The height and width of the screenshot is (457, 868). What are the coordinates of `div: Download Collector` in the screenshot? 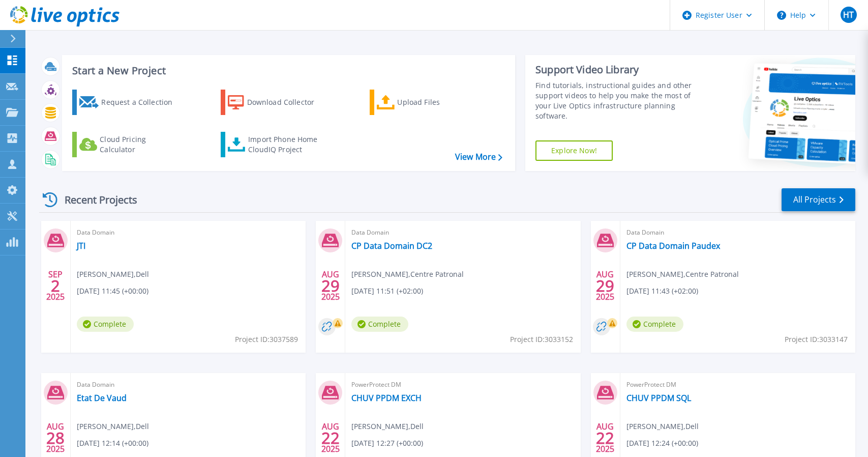 It's located at (288, 102).